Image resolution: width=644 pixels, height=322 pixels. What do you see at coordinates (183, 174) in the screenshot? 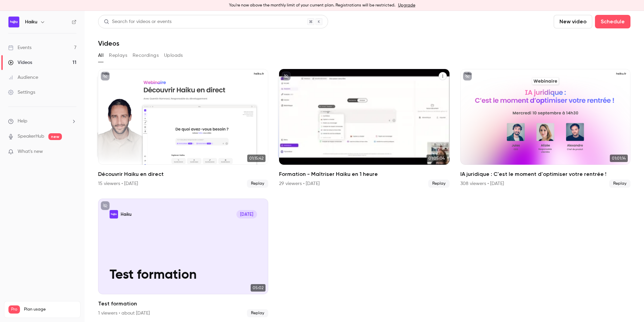
I see `h2: Découvrir Haiku en direct` at bounding box center [183, 174].